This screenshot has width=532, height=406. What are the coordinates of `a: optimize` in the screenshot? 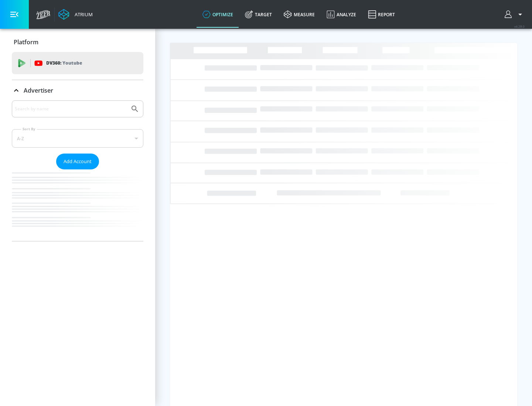 It's located at (218, 14).